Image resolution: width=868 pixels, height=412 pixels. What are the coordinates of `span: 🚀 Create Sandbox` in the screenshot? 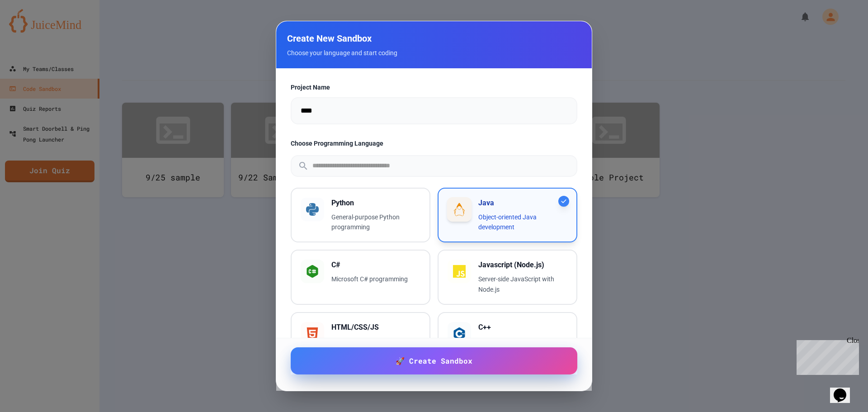 It's located at (434, 360).